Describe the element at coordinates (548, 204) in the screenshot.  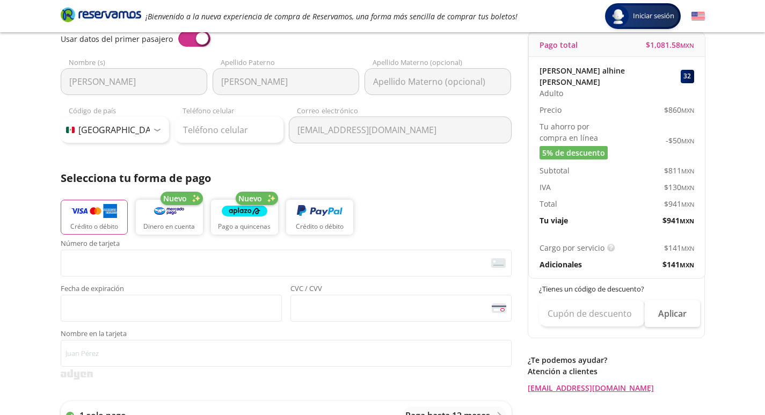
I see `p: Total` at that location.